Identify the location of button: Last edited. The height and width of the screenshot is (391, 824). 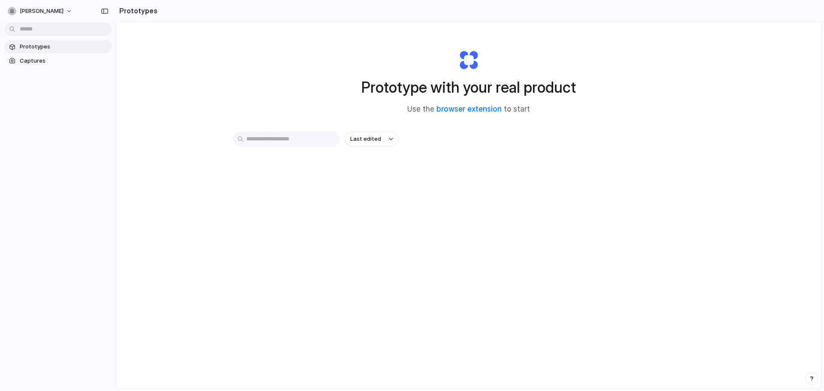
(372, 139).